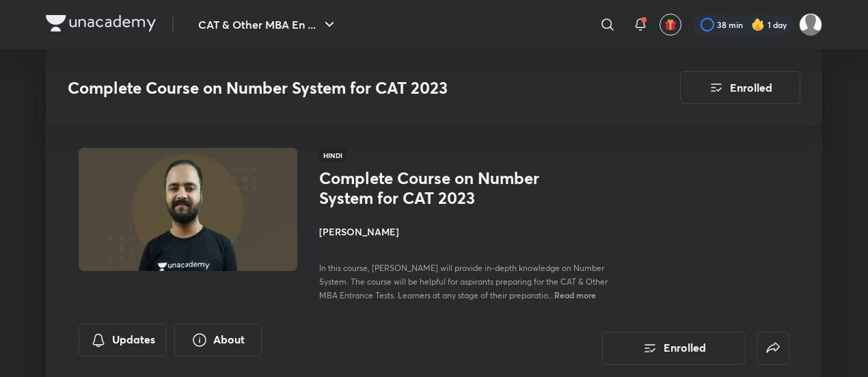 The width and height of the screenshot is (868, 377). I want to click on button: avatar, so click(671, 25).